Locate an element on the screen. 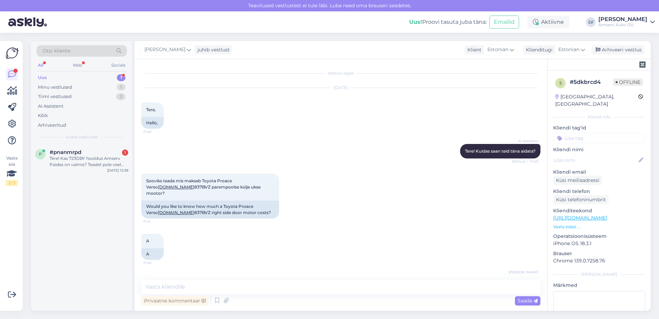 This screenshot has height=319, width=659. span: p is located at coordinates (40, 154).